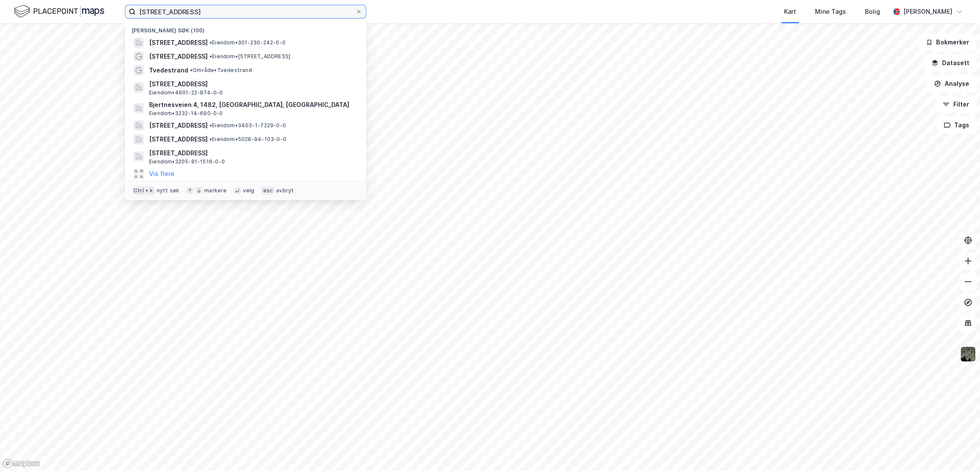  I want to click on span: Tvedestrand, so click(169, 71).